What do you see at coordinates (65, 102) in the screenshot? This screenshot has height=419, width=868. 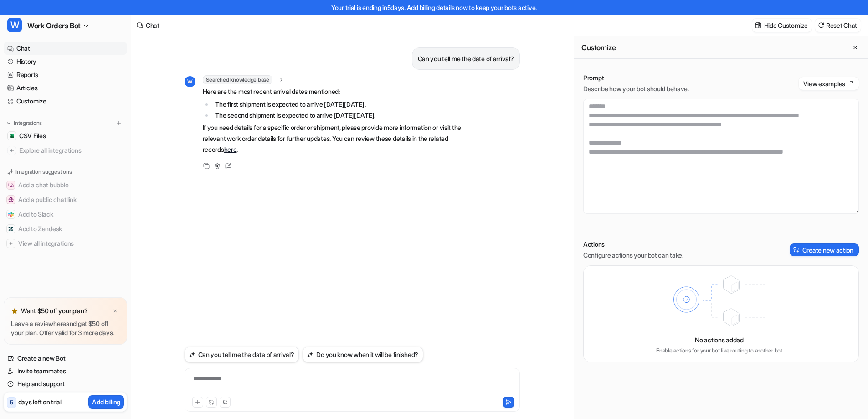 I see `a: Customize` at bounding box center [65, 102].